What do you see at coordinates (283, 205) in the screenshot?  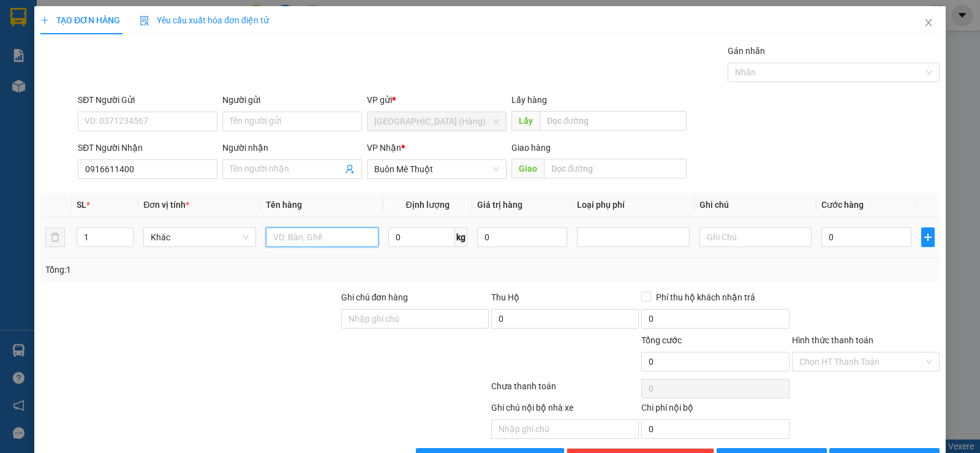 I see `span: Tên hàng` at bounding box center [283, 205].